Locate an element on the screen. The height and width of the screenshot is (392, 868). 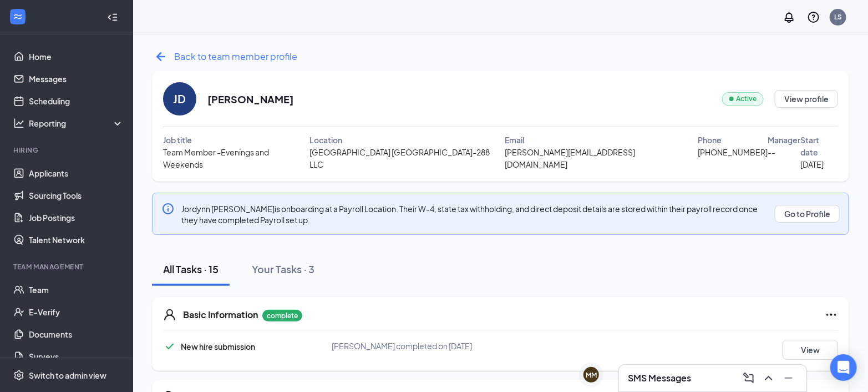
span: Job title is located at coordinates (178, 140).